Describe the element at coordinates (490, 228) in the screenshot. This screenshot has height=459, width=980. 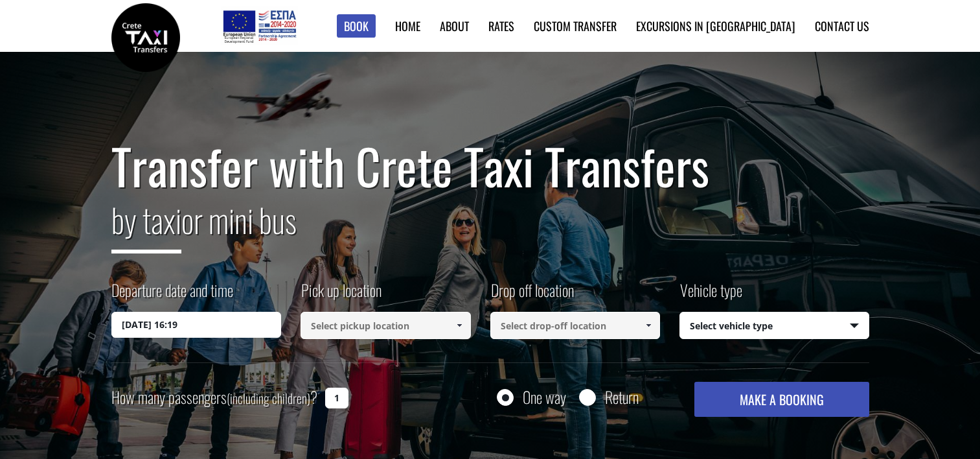
I see `h2: or mini bus` at that location.